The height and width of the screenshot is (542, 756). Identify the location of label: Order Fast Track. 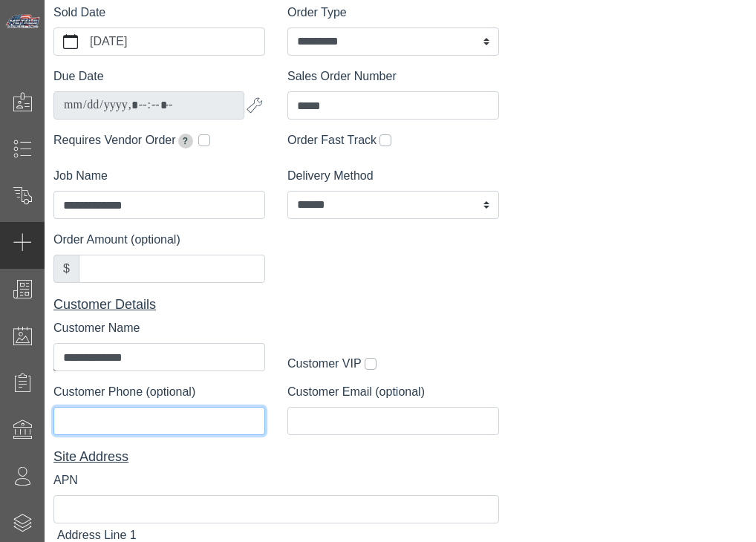
(332, 140).